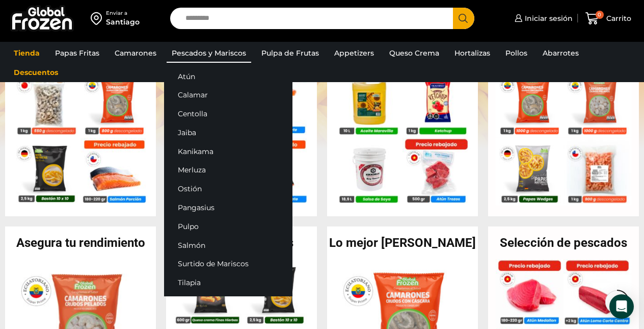 Image resolution: width=644 pixels, height=329 pixels. What do you see at coordinates (622, 307) in the screenshot?
I see `div: Open Intercom Messenger` at bounding box center [622, 307].